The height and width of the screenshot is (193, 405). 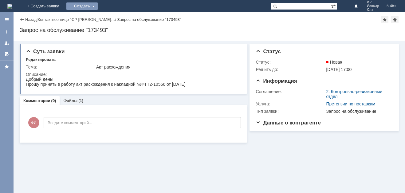 I want to click on a: Файлы, so click(x=70, y=101).